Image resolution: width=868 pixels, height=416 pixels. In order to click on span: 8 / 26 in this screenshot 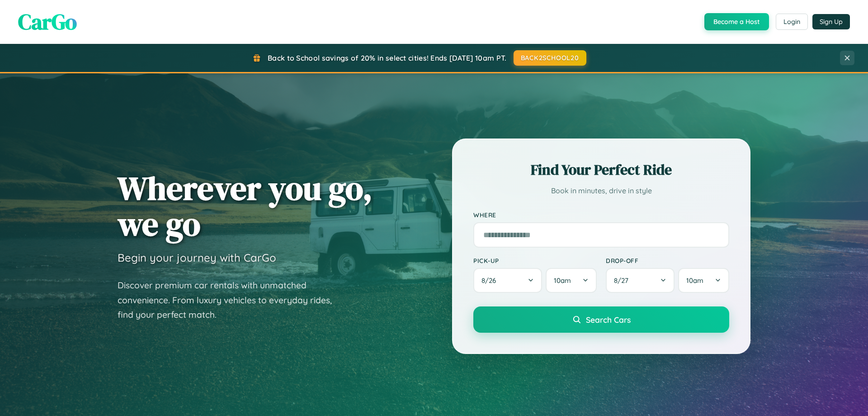, I will do `click(491, 280)`.